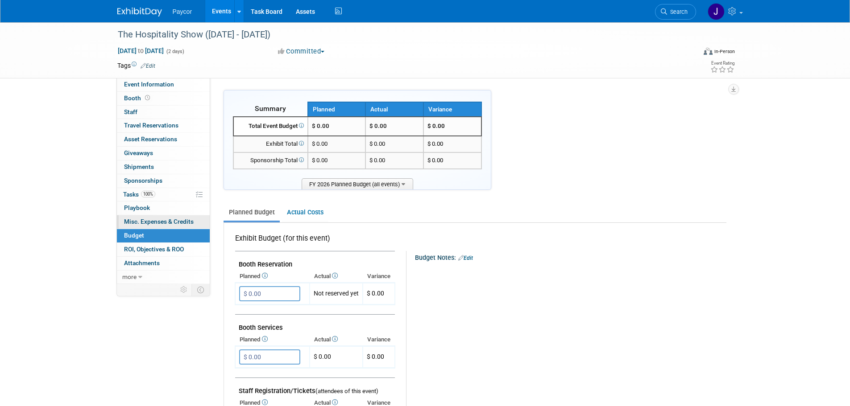 This screenshot has height=406, width=850. What do you see at coordinates (708, 51) in the screenshot?
I see `img: Format-Inperson.png` at bounding box center [708, 51].